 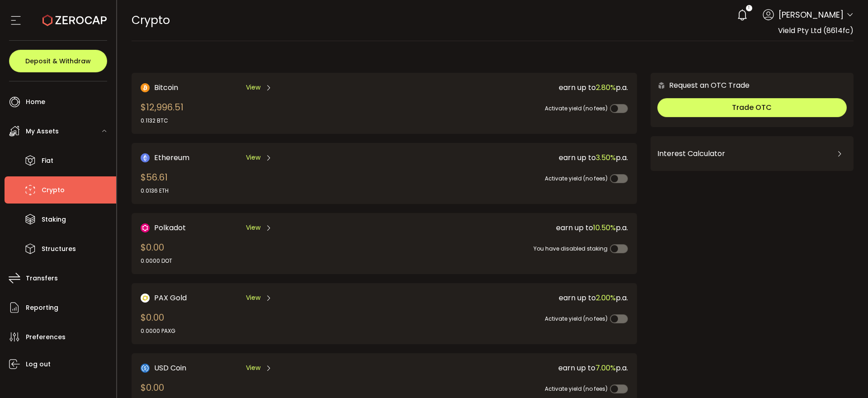 What do you see at coordinates (605, 227) in the screenshot?
I see `span: 10.50%` at bounding box center [605, 227].